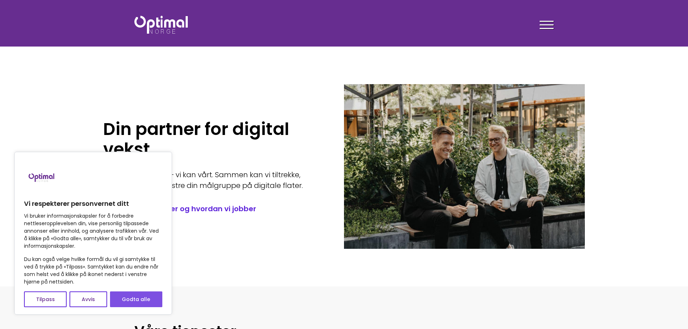  What do you see at coordinates (93, 271) in the screenshot?
I see `p: Du kan også velge hvilke formål du vil gi samtykke til ved å trykke på «Tilpass». Samtykket kan d...` at bounding box center [93, 271].